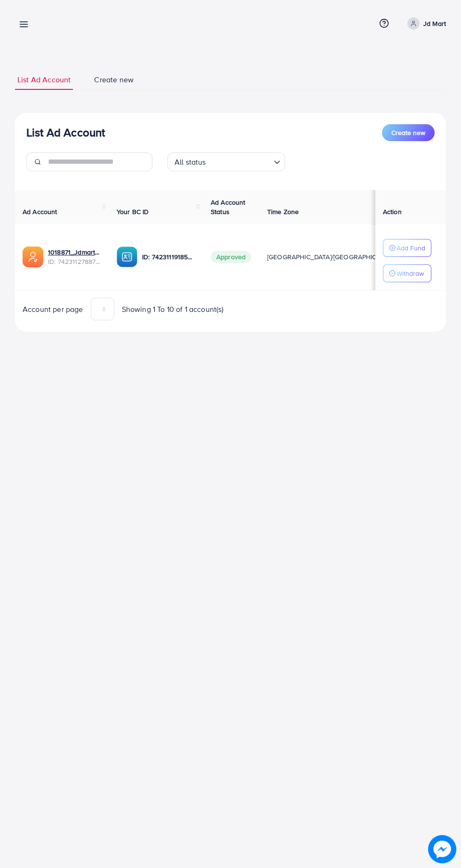 The image size is (461, 868). I want to click on p: ID: 7423111918581366785, so click(169, 257).